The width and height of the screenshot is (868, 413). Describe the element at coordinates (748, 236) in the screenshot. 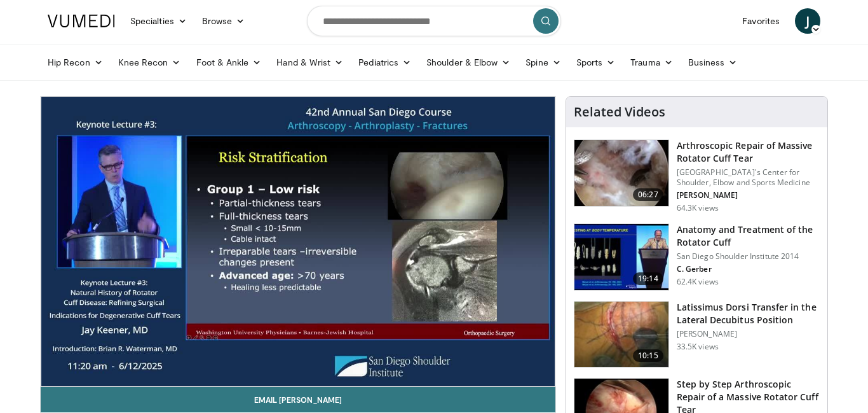

I see `h3: Anatomy and Treatment of the Rotator Cuff` at that location.